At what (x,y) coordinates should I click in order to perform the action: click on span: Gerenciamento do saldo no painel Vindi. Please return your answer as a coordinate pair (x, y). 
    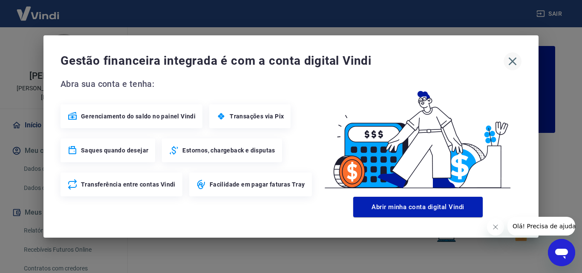
    Looking at the image, I should click on (138, 116).